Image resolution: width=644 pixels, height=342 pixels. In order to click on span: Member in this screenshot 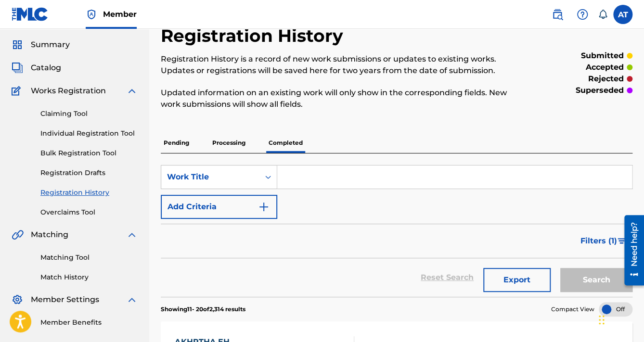, I will do `click(120, 14)`.